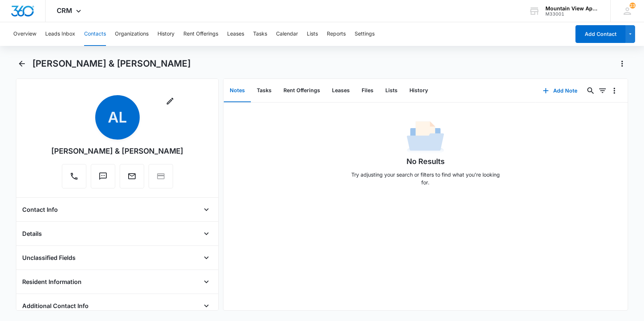 The height and width of the screenshot is (321, 644). What do you see at coordinates (336, 34) in the screenshot?
I see `button: Reports` at bounding box center [336, 34].